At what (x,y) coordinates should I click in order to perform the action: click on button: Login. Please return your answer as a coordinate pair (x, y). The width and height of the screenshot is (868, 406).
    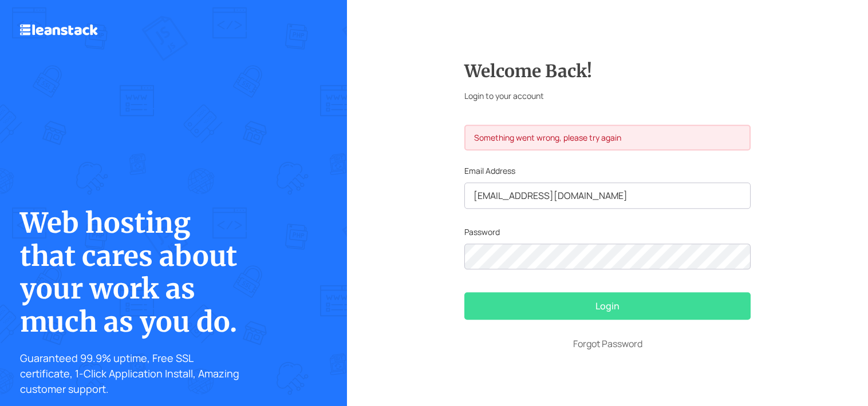
    Looking at the image, I should click on (607, 307).